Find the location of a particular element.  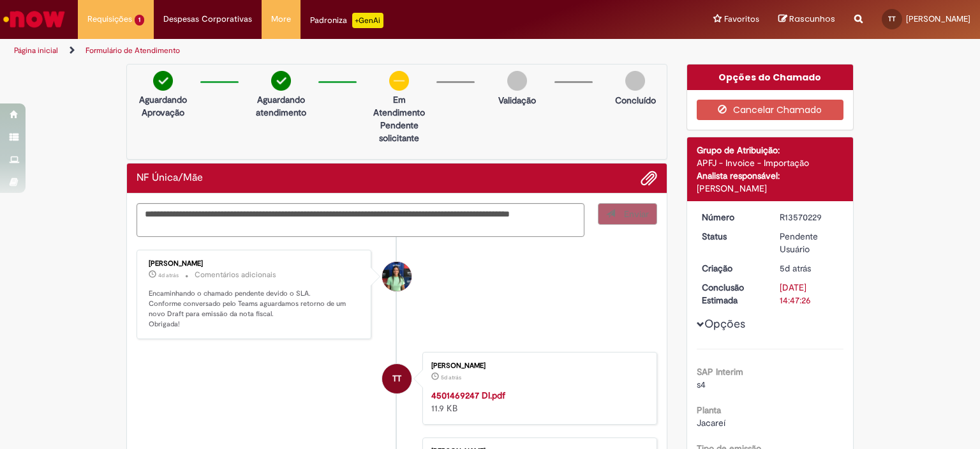

h2: NF Única/Mãe Histórico de tíquete is located at coordinates (170, 178).